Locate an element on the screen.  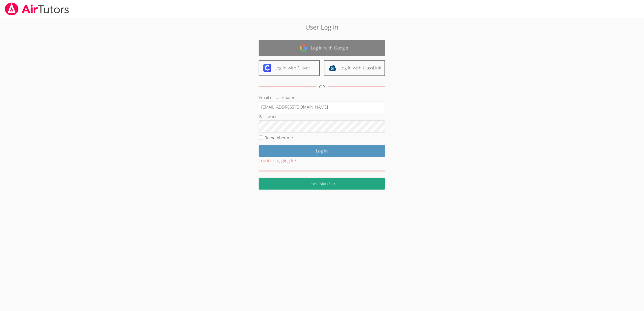
img: google-logo-50288ca7cdecda66e5e0955fdab243c47b7ad437acaf1139b6f446037453330a.svg is located at coordinates (304, 48).